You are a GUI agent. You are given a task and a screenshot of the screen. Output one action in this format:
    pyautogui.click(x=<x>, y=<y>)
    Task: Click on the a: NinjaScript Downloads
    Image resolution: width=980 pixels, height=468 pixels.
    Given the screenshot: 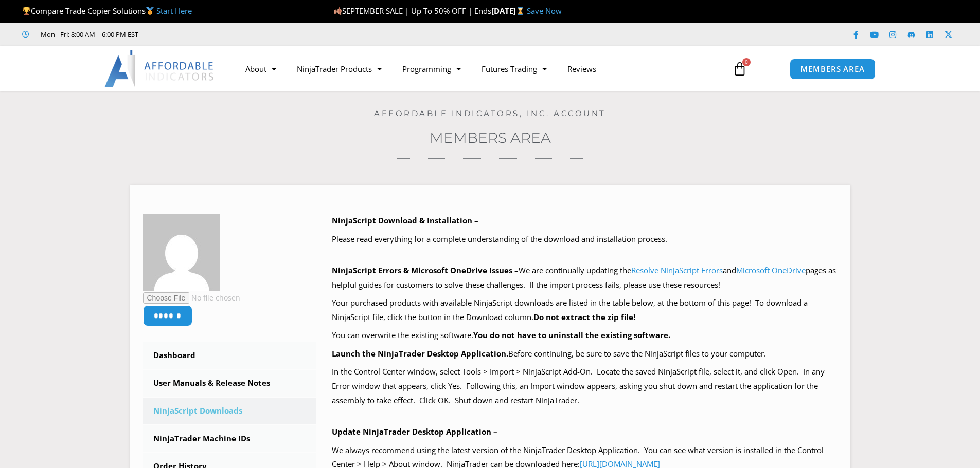 What is the action you would take?
    pyautogui.click(x=230, y=411)
    